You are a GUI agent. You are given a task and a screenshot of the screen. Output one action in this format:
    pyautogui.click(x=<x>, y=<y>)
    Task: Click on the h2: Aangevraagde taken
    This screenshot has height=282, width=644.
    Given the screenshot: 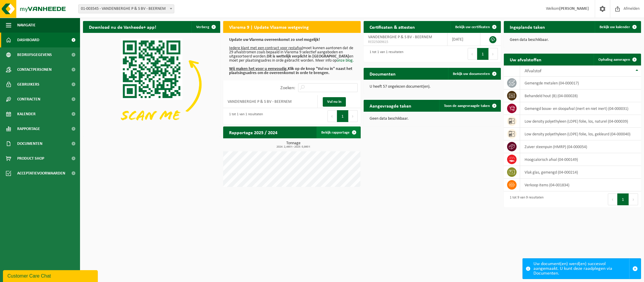 What is the action you would take?
    pyautogui.click(x=390, y=106)
    